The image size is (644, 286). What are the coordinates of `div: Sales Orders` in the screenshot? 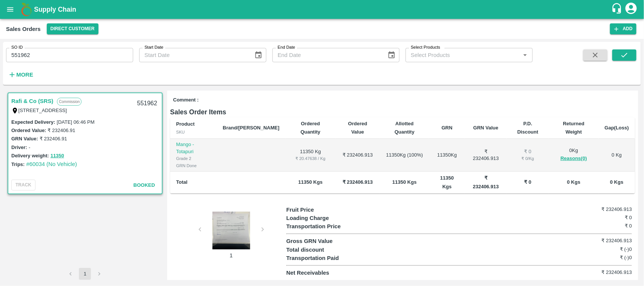 It's located at (23, 29).